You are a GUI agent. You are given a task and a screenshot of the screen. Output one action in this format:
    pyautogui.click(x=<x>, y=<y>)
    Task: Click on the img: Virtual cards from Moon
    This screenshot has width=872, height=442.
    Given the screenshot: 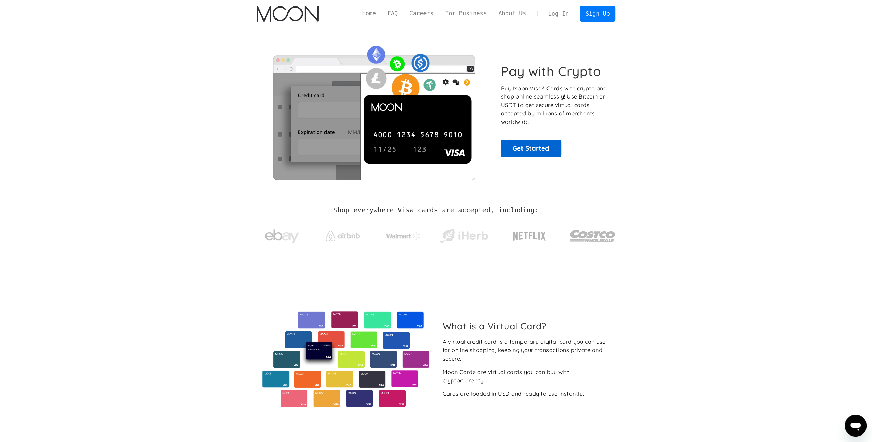 What is the action you would take?
    pyautogui.click(x=346, y=360)
    